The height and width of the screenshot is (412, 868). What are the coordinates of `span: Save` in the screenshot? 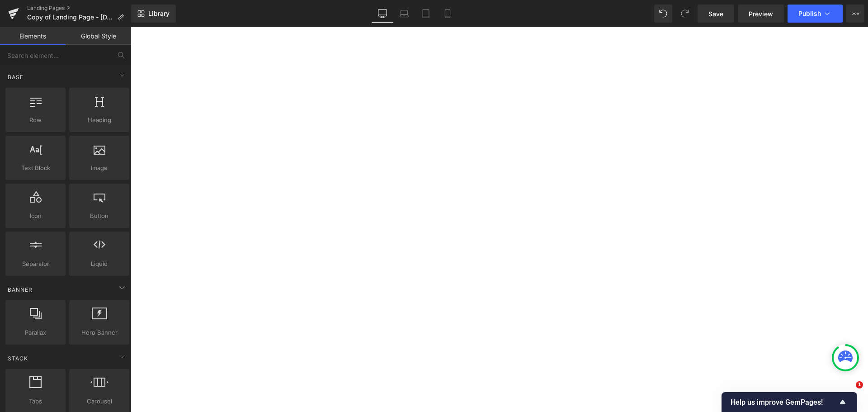 It's located at (715, 14).